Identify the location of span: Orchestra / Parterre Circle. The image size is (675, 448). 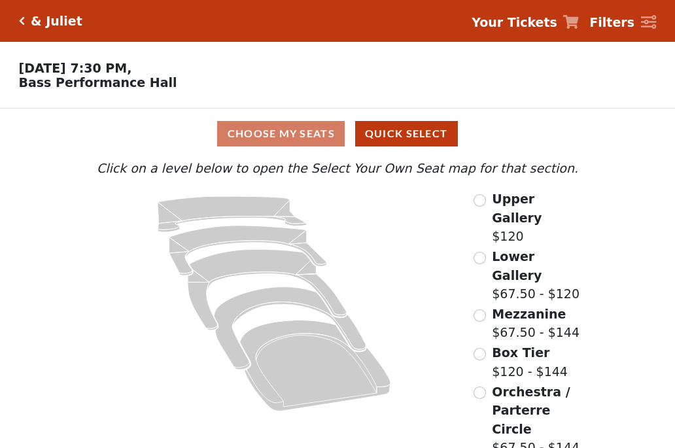
(530, 410).